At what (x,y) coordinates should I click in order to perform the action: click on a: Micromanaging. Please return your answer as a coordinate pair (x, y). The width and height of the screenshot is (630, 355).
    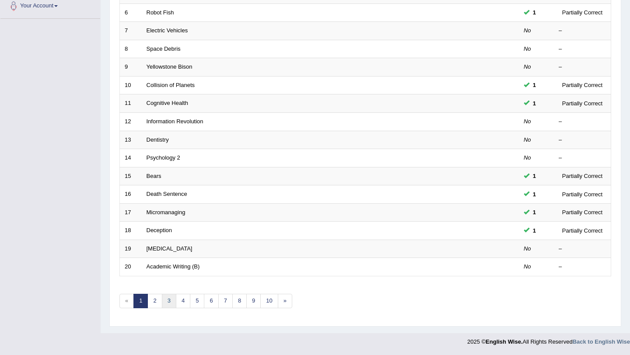
    Looking at the image, I should click on (166, 212).